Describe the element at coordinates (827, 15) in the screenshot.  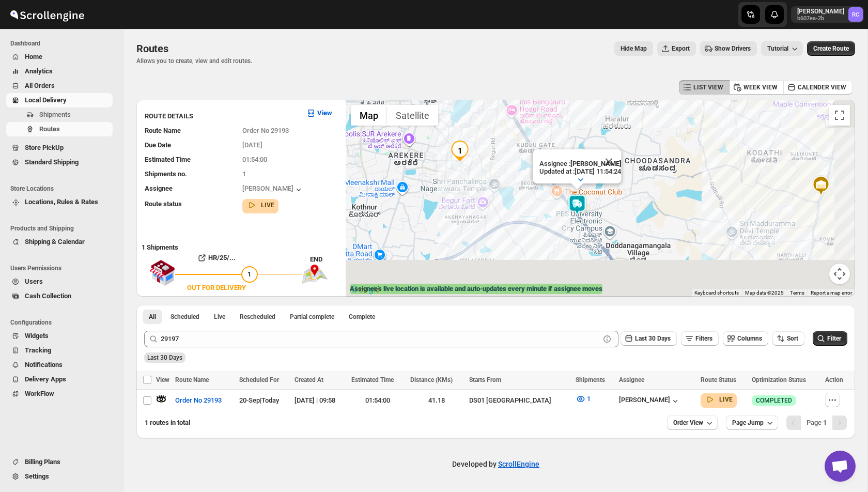
I see `button: User menu` at that location.